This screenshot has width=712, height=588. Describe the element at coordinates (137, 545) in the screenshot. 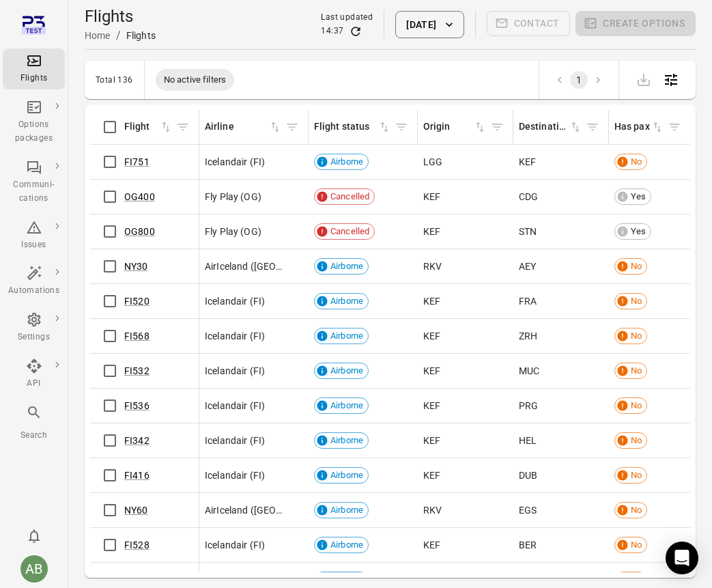

I see `a: FI528` at that location.